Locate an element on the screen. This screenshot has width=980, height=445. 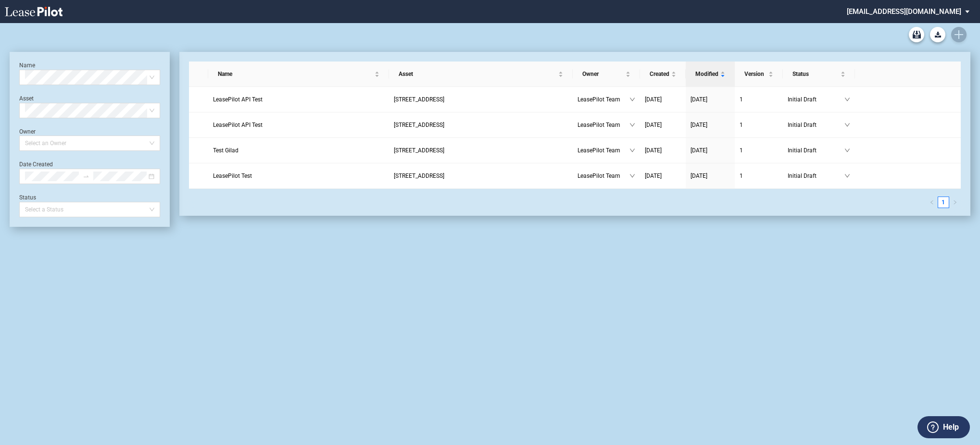
li: 1 is located at coordinates (943, 203).